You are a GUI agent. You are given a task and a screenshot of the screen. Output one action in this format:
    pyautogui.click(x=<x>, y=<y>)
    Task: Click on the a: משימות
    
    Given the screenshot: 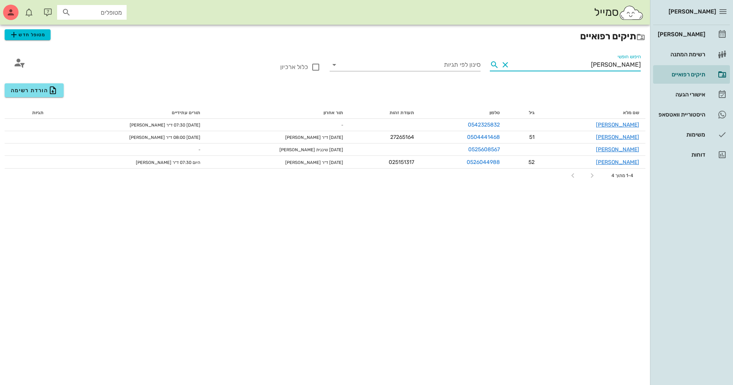 What is the action you would take?
    pyautogui.click(x=691, y=135)
    